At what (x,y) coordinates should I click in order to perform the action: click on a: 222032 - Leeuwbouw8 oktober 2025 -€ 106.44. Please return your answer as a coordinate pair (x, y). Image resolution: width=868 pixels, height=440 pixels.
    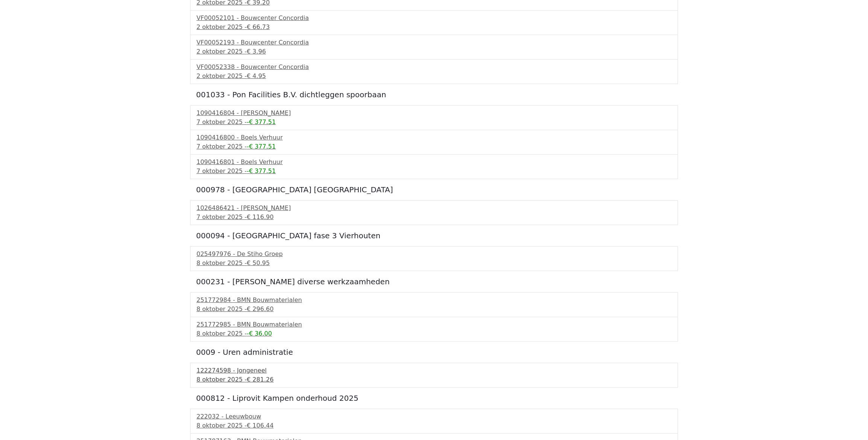
    Looking at the image, I should click on (434, 421).